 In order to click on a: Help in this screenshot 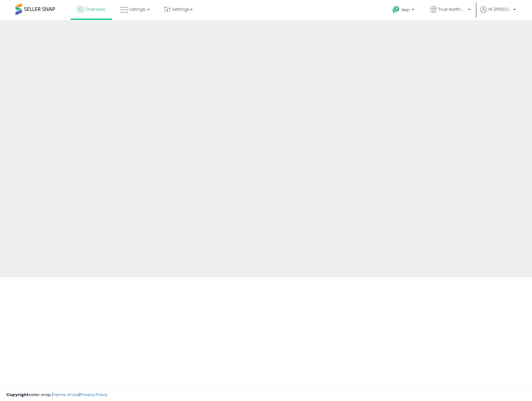, I will do `click(404, 11)`.